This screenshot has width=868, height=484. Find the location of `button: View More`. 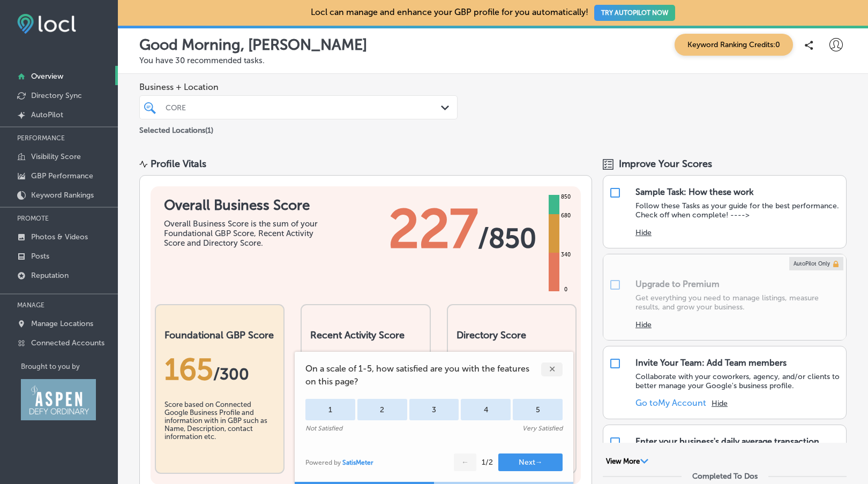

button: View More is located at coordinates (627, 462).